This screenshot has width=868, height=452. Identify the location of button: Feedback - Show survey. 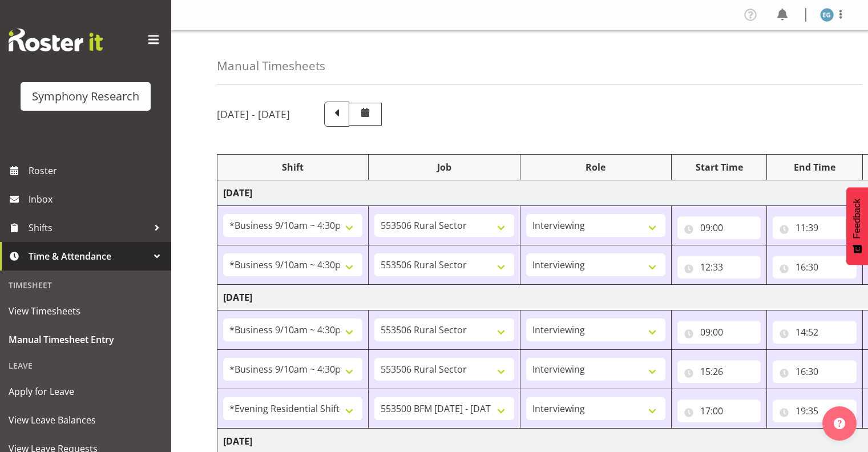
(857, 226).